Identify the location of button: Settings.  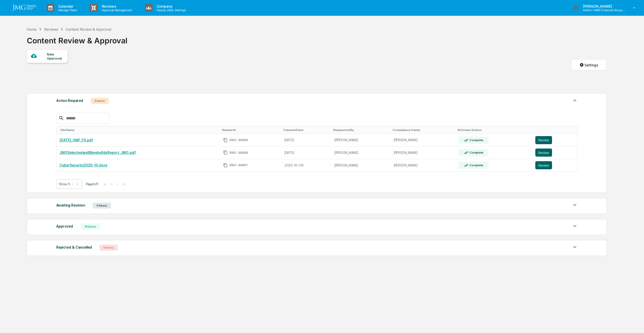
(589, 65).